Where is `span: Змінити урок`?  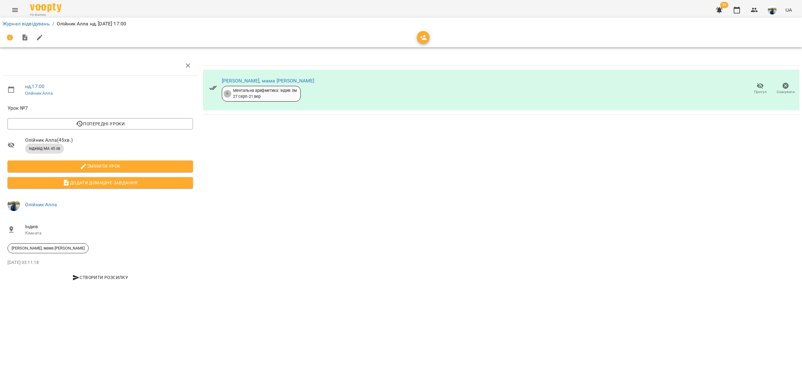
span: Змінити урок is located at coordinates (100, 166).